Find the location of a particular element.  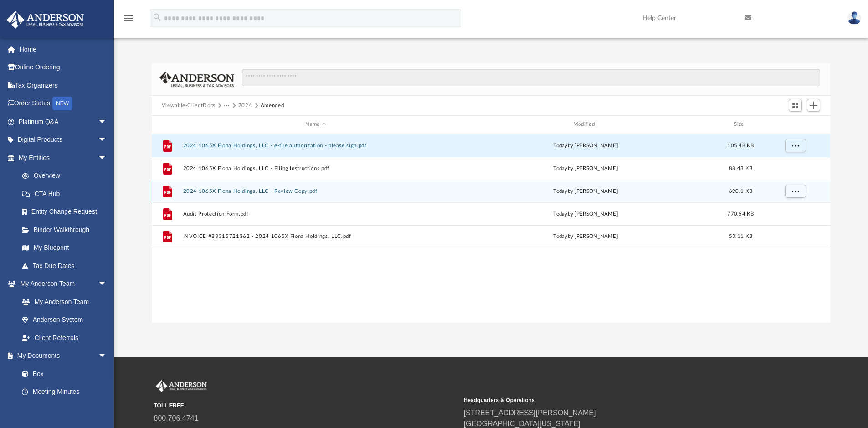

button: INVOICE #83315721362 - 2024 1065X Fiona Holdings, LLC.pdf is located at coordinates (315, 236).